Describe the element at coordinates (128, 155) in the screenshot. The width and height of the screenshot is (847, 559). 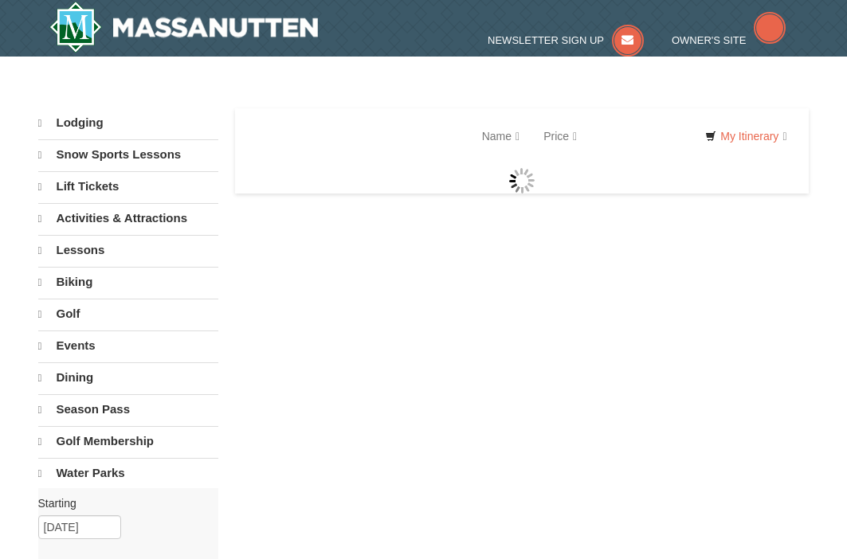
I see `a: Snow Sports Lessons` at that location.